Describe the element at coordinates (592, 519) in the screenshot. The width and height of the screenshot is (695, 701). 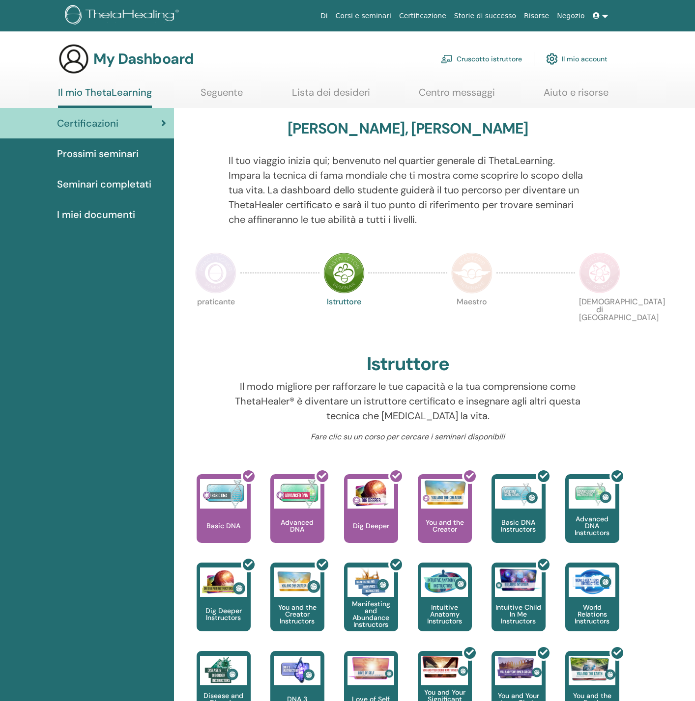
I see `a: Advanced DNA Instructors Advanced DNA Instructors` at that location.